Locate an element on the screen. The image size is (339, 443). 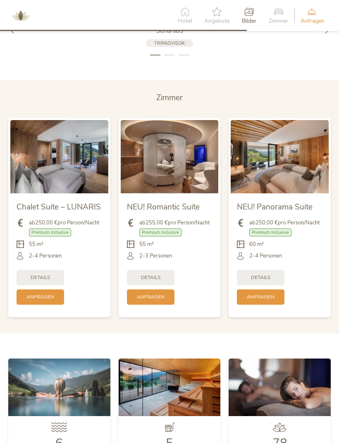
img: NEU! Romantic Suite is located at coordinates (170, 156).